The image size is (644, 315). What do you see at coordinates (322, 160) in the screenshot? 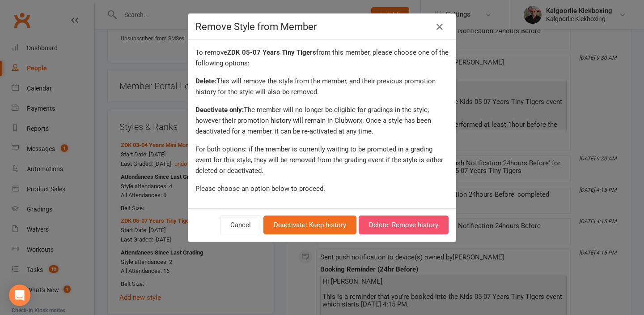
I see `div: For both options: if the member is currently waiting to be promoted in a grading event for this s...` at bounding box center [322, 160].